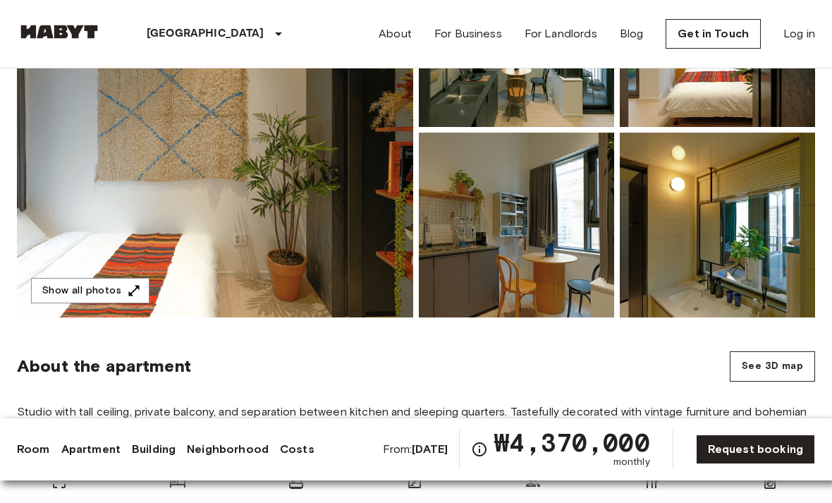 The width and height of the screenshot is (832, 503). I want to click on span: monthly, so click(632, 462).